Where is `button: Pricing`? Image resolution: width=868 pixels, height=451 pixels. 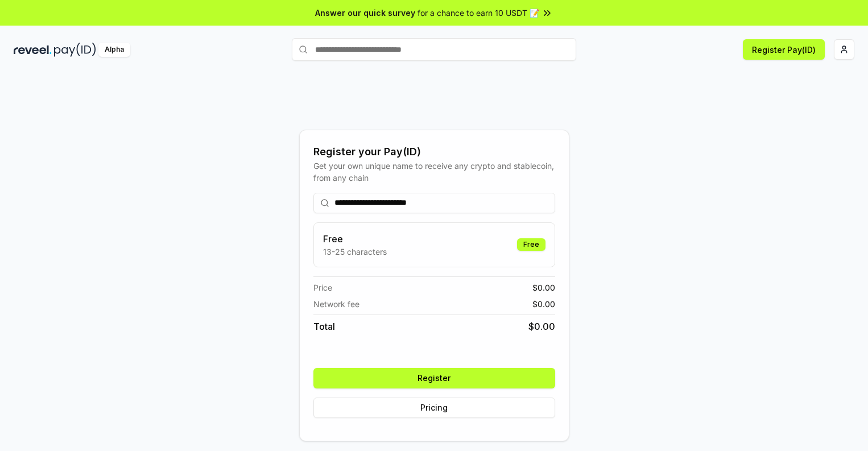 button: Pricing is located at coordinates (434, 408).